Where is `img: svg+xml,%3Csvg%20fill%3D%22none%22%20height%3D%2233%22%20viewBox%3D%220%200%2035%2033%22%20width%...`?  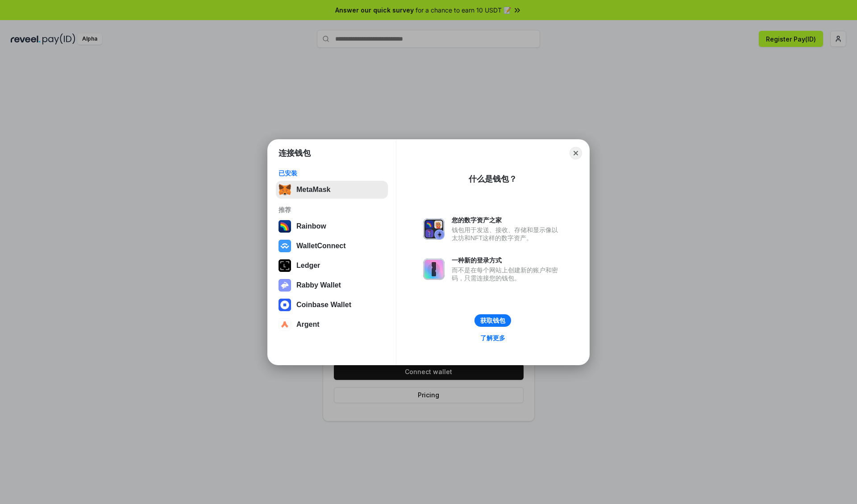 img: svg+xml,%3Csvg%20fill%3D%22none%22%20height%3D%2233%22%20viewBox%3D%220%200%2035%2033%22%20width%... is located at coordinates (285, 189).